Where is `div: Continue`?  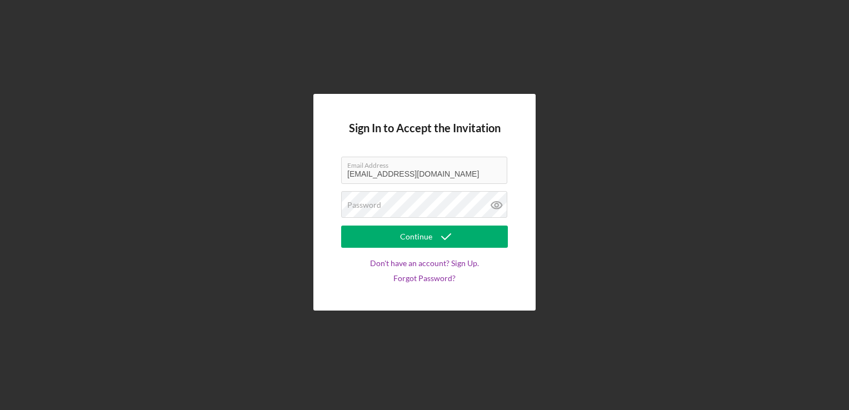
div: Continue is located at coordinates (416, 237).